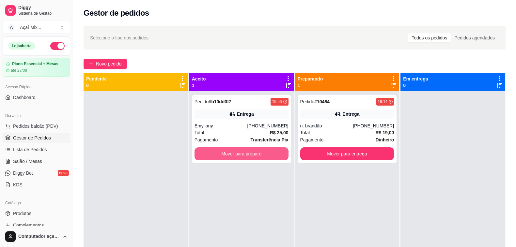 The image size is (516, 247). What do you see at coordinates (429, 38) in the screenshot?
I see `div: Todos os pedidos` at bounding box center [429, 38].